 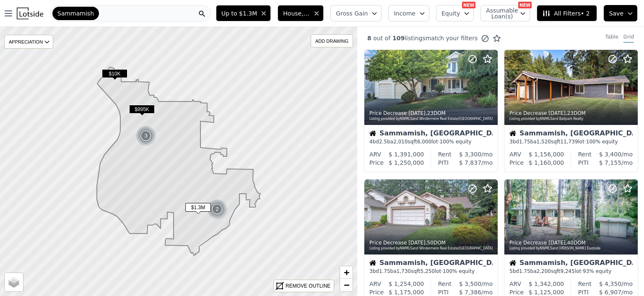 I want to click on span: Assumable Loan(s), so click(x=499, y=13).